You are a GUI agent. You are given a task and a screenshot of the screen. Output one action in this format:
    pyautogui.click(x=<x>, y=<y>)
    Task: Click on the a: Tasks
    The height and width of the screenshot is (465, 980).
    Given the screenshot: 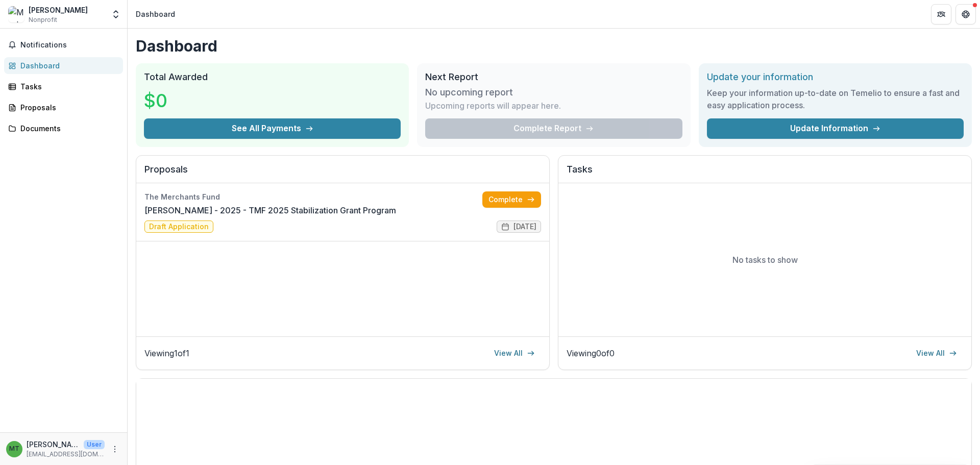 What is the action you would take?
    pyautogui.click(x=63, y=86)
    